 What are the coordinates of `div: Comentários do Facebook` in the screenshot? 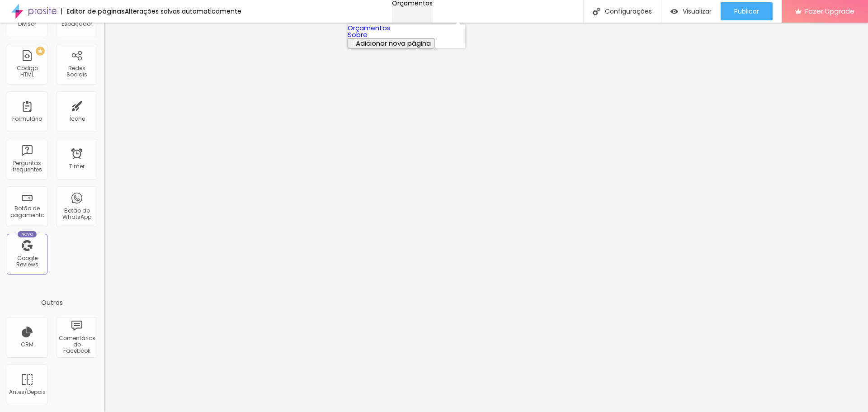 It's located at (76, 344).